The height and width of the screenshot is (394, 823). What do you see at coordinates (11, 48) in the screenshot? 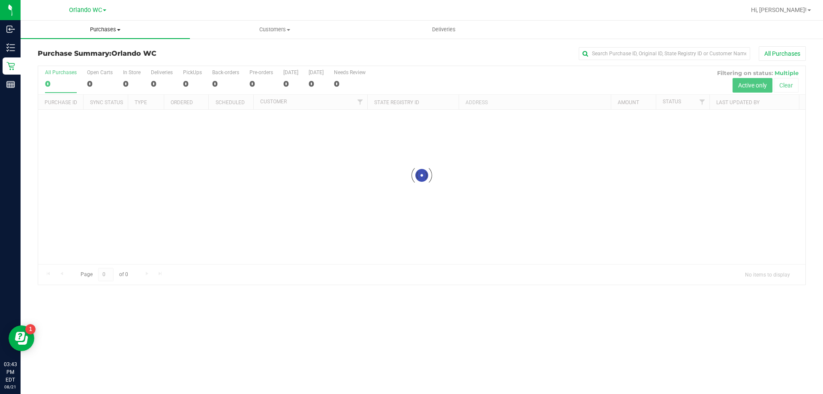
I see `inline-svg: Inventory` at bounding box center [11, 48].